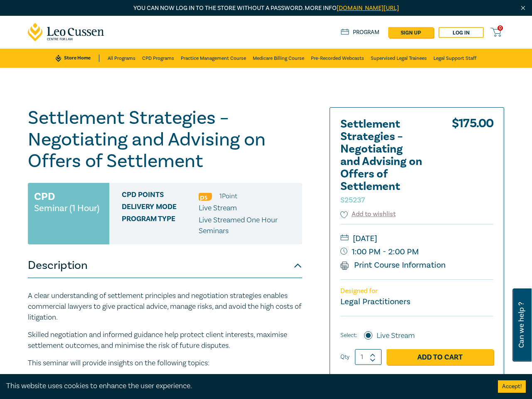  I want to click on div: $ 175.00, so click(472, 164).